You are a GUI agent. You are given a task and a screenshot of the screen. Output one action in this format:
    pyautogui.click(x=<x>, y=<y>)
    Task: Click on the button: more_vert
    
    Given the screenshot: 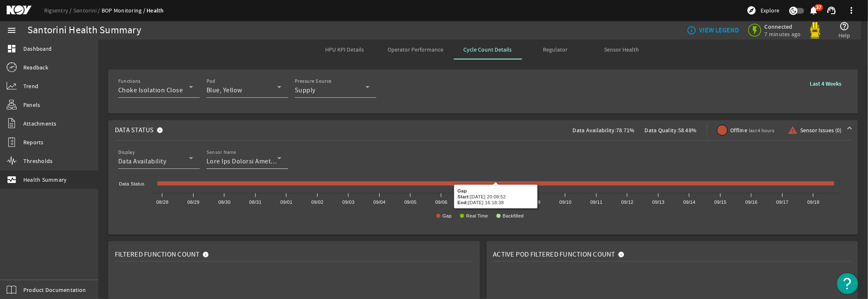 What is the action you would take?
    pyautogui.click(x=851, y=10)
    